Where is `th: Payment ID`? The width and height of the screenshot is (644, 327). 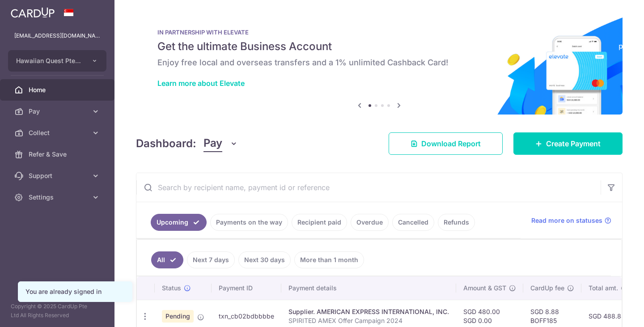 th: Payment ID is located at coordinates (247, 288).